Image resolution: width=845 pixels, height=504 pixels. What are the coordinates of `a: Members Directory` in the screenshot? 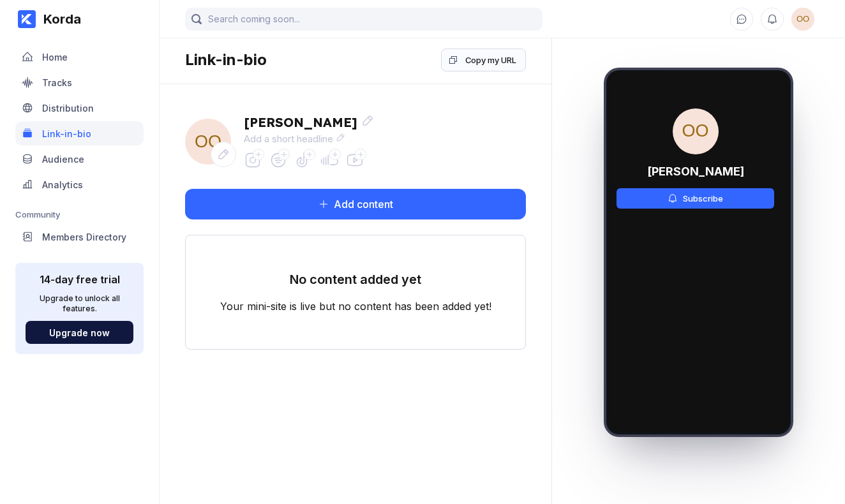 It's located at (79, 237).